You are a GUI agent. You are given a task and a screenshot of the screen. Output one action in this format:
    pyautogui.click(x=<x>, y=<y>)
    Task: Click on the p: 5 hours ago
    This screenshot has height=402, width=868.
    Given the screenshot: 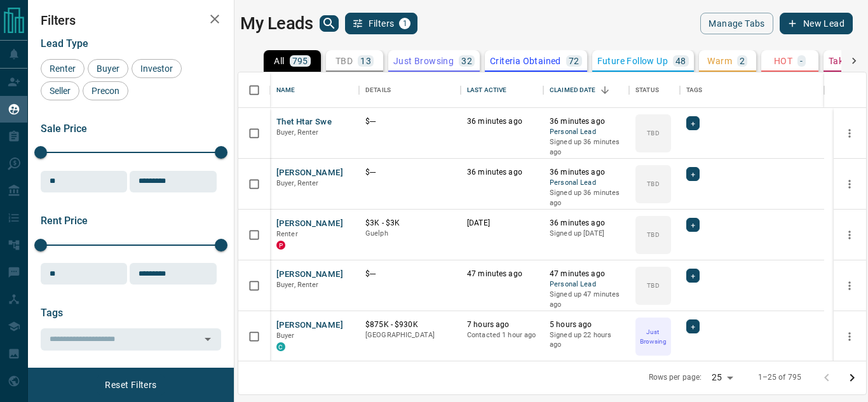 What is the action you would take?
    pyautogui.click(x=586, y=324)
    